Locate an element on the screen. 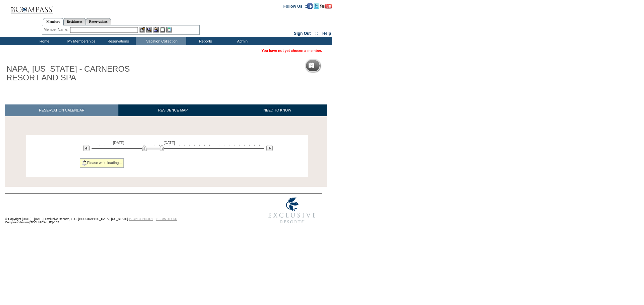 The width and height of the screenshot is (644, 305). a: TERMS OF USE is located at coordinates (166, 219).